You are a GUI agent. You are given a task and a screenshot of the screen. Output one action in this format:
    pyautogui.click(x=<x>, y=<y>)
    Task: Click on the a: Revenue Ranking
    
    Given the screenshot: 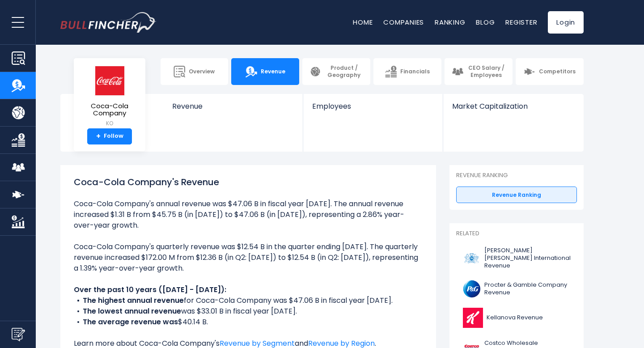 What is the action you would take?
    pyautogui.click(x=516, y=195)
    